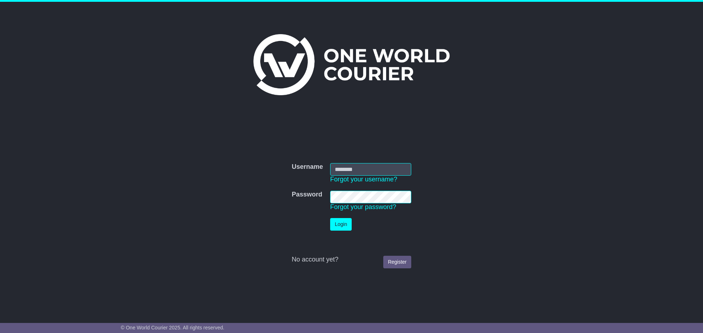 The height and width of the screenshot is (333, 703). What do you see at coordinates (351, 259) in the screenshot?
I see `div: No account yet?` at bounding box center [351, 259].